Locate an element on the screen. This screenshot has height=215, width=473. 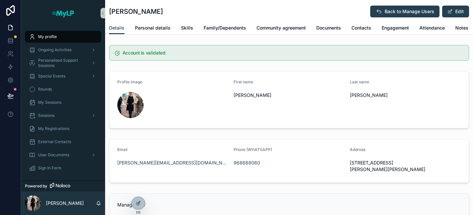
a: Family/Dependents is located at coordinates (225, 29).